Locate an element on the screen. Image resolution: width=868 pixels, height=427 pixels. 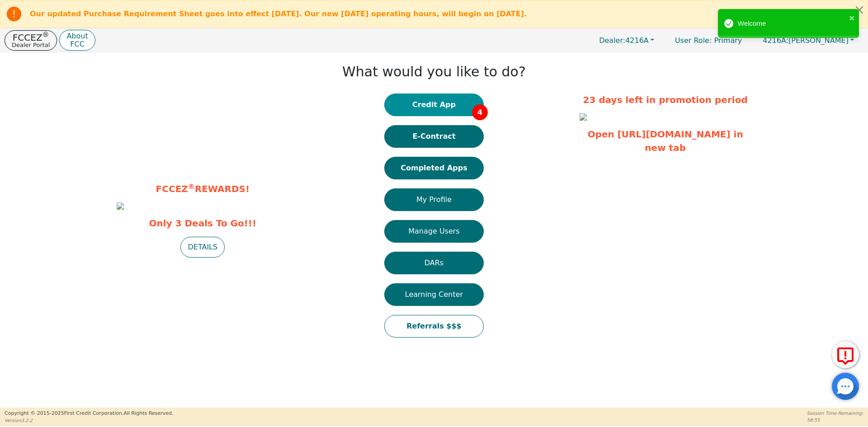
button: DETAILS is located at coordinates (202, 247).